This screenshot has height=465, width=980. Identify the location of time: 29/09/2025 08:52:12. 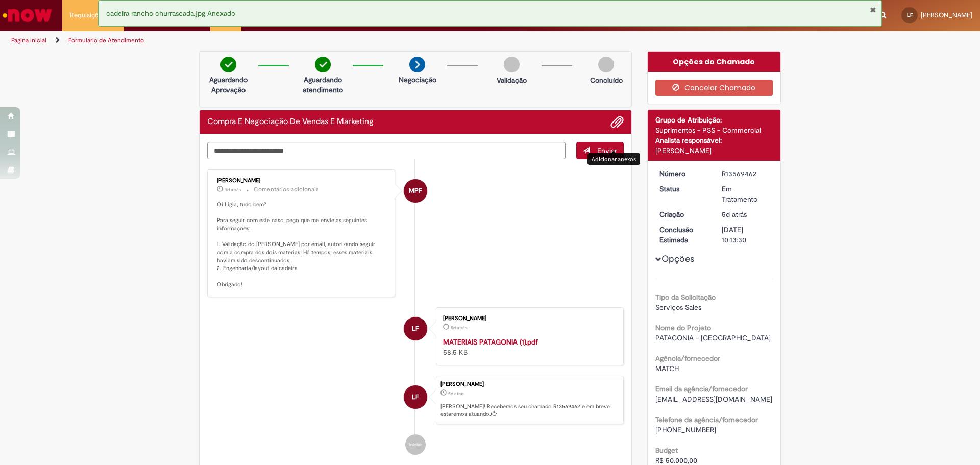
(233, 190).